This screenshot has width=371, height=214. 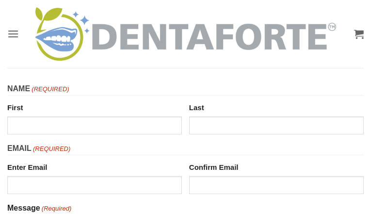 What do you see at coordinates (277, 106) in the screenshot?
I see `label: Last` at bounding box center [277, 106].